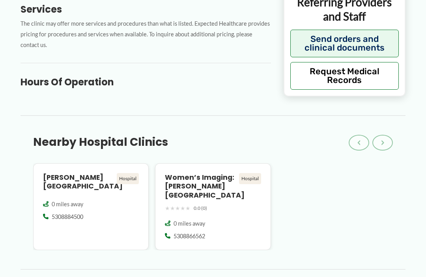 The width and height of the screenshot is (426, 277). Describe the element at coordinates (146, 9) in the screenshot. I see `h3: Services` at that location.